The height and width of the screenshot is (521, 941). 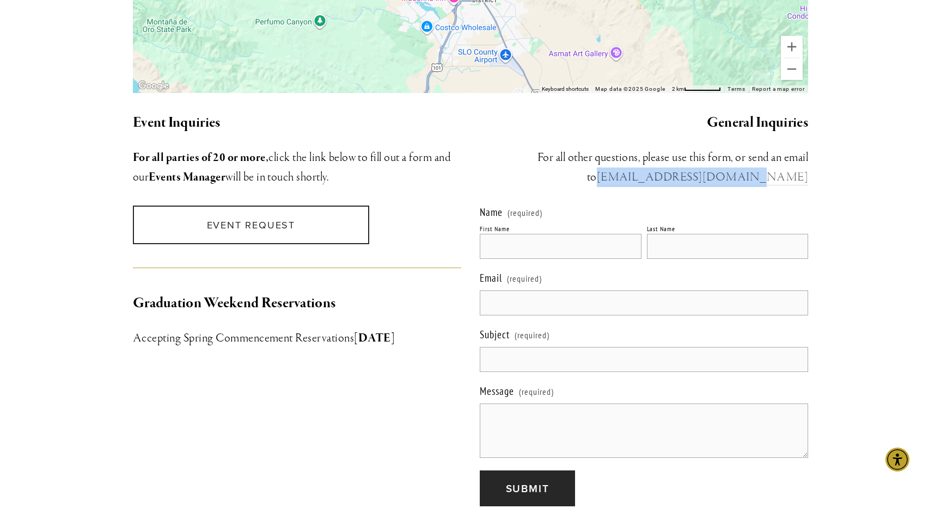 What do you see at coordinates (297, 339) in the screenshot?
I see `h3: Accepting Spring Commencement Reservations` at bounding box center [297, 339].